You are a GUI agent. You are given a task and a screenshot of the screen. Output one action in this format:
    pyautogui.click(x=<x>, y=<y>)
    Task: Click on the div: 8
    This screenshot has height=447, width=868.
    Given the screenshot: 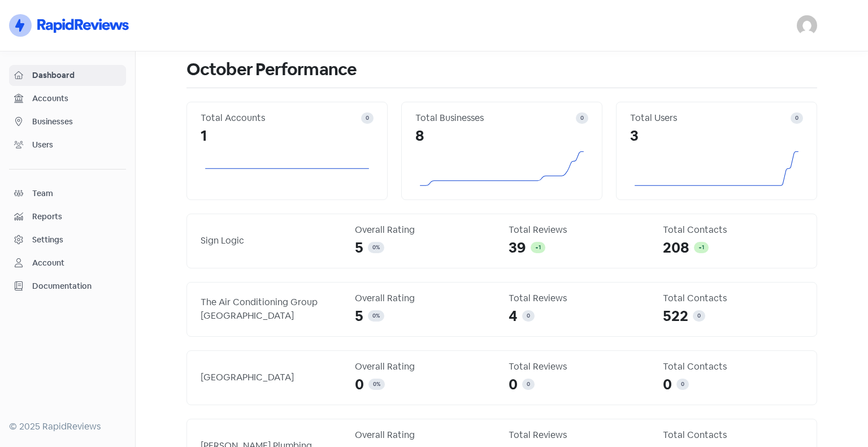 What is the action you would take?
    pyautogui.click(x=502, y=136)
    